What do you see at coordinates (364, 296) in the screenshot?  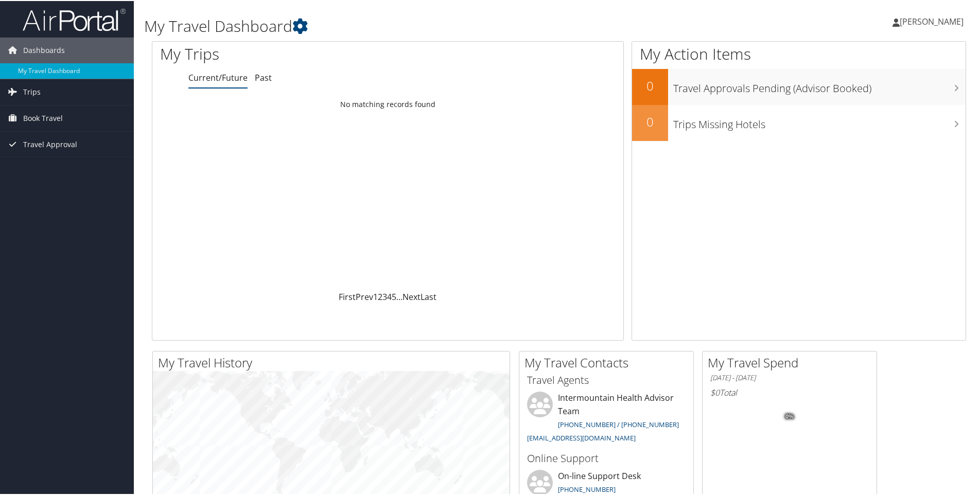 I see `a: Prev` at bounding box center [364, 296].